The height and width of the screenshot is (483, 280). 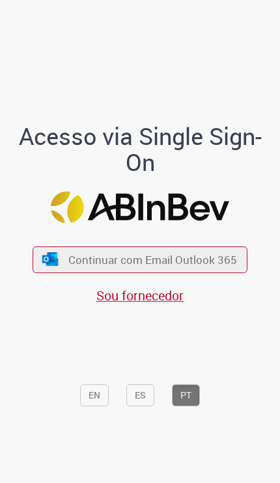 What do you see at coordinates (140, 295) in the screenshot?
I see `a: Sou fornecedor` at bounding box center [140, 295].